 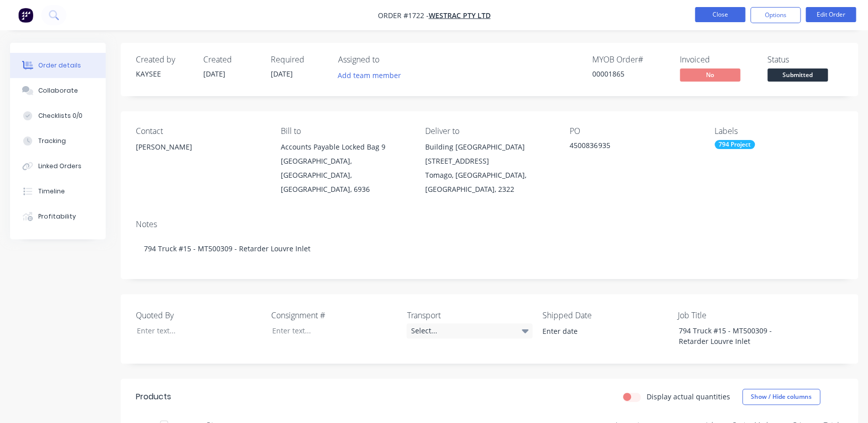 I want to click on a: WesTrac Pty Ltd, so click(x=460, y=15).